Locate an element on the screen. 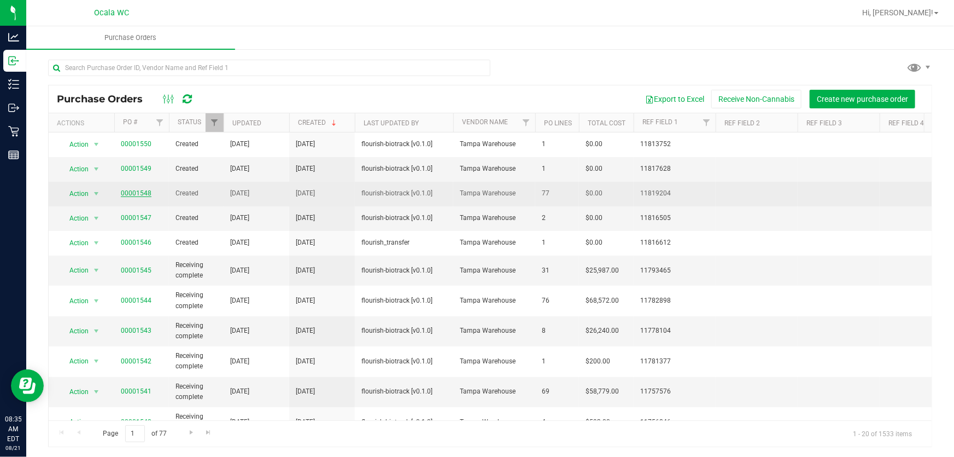 This screenshot has height=457, width=954. a: Ref Field 3 is located at coordinates (824, 123).